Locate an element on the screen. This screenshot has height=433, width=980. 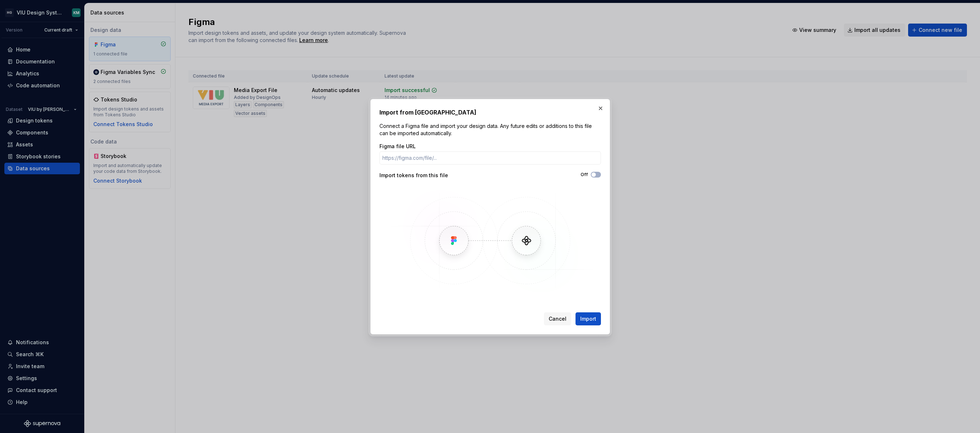
span: Import is located at coordinates (588, 319).